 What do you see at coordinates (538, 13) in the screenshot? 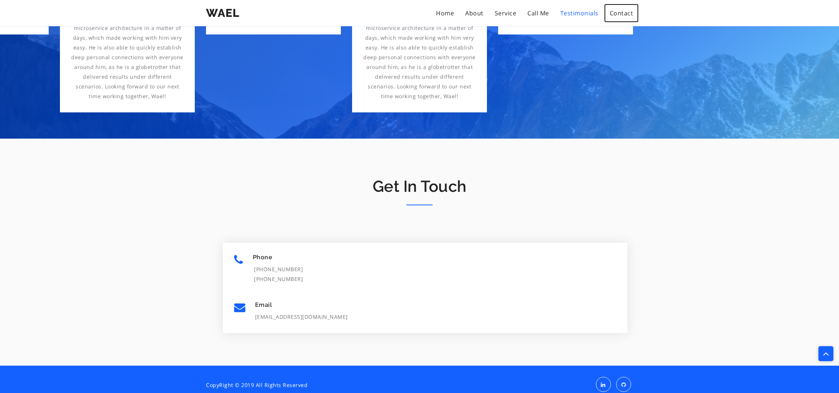
I see `a: Call me` at bounding box center [538, 13].